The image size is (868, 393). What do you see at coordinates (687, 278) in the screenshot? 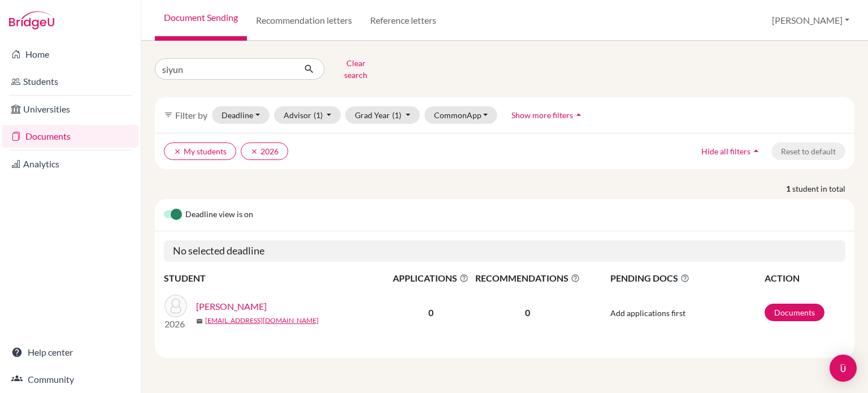
I see `span: PENDING DOCS` at bounding box center [687, 278].